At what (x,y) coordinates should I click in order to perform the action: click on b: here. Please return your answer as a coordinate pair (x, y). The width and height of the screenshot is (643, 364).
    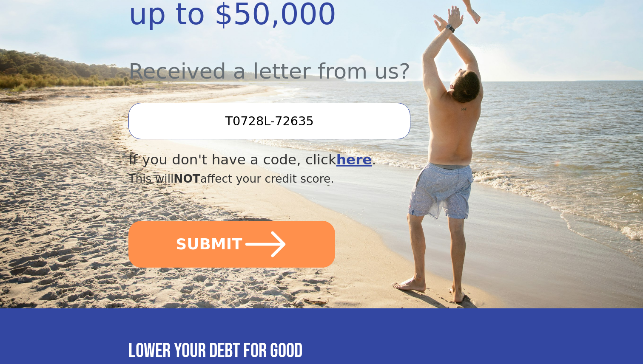
    Looking at the image, I should click on (354, 160).